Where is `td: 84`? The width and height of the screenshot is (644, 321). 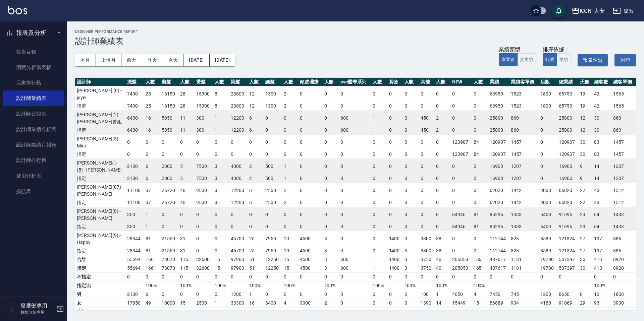
td: 84 is located at coordinates (480, 154).